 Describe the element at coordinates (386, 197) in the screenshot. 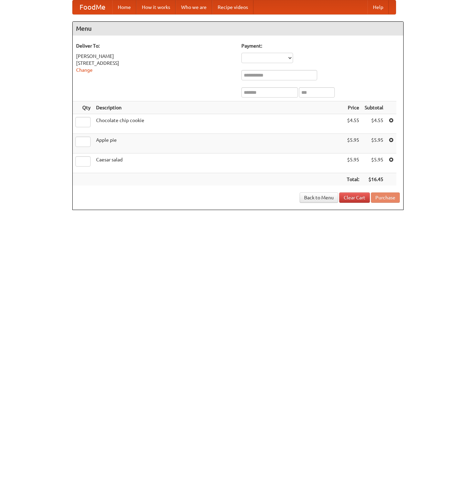

I see `button: Purchase` at that location.